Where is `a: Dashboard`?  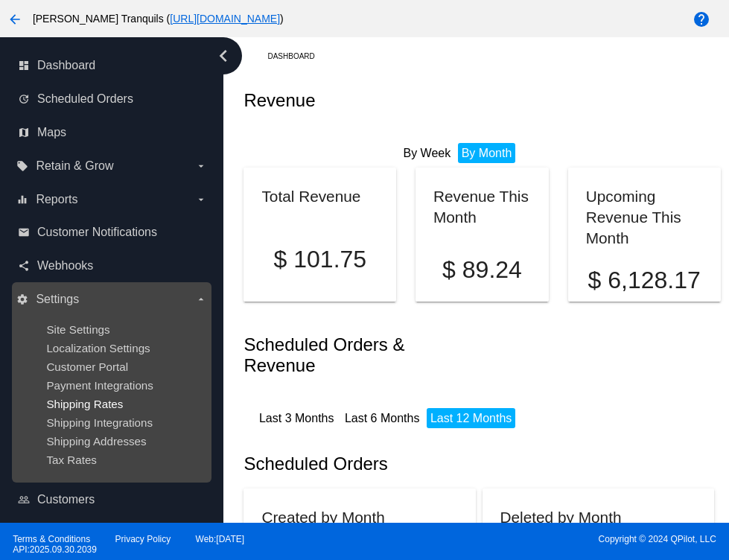
a: Dashboard is located at coordinates (298, 56).